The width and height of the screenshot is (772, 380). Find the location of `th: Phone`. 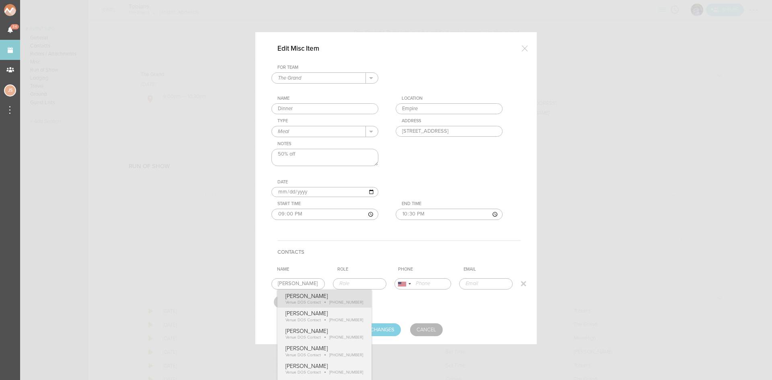

th: Phone is located at coordinates (427, 269).